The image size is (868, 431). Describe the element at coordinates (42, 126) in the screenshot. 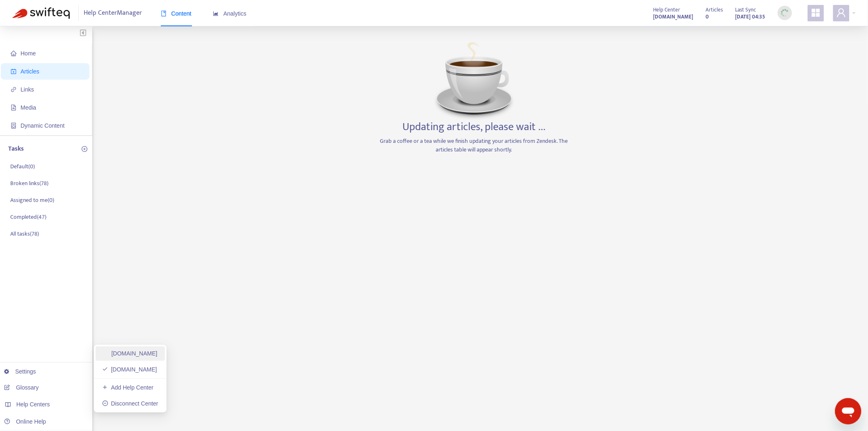

I see `span: Dynamic Content` at that location.